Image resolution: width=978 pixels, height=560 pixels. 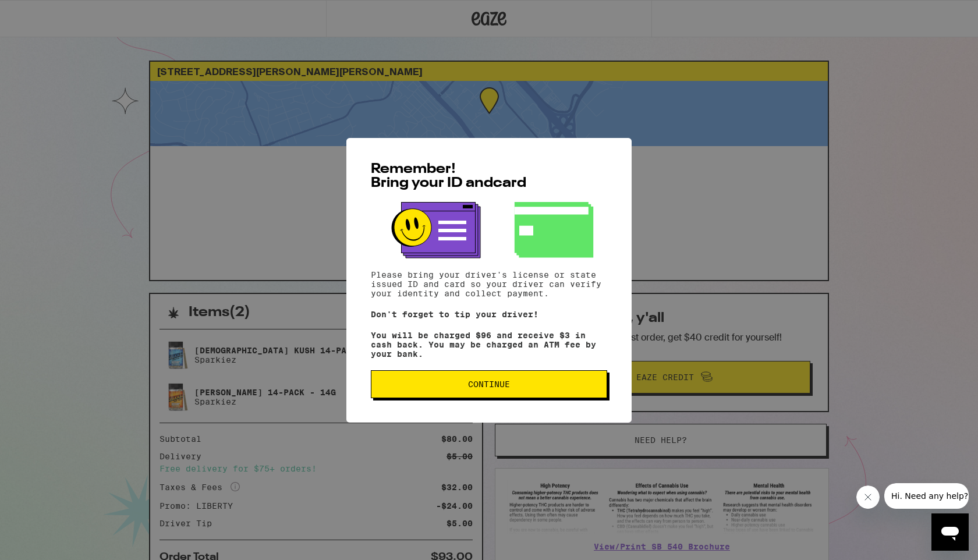 What do you see at coordinates (448, 176) in the screenshot?
I see `span: Remember! Bring your ID and card` at bounding box center [448, 176].